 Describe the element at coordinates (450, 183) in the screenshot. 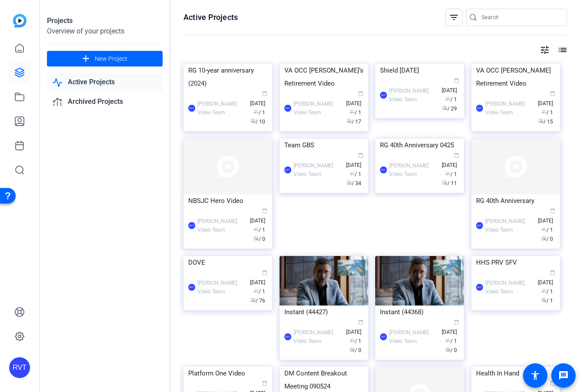

I see `span: / 11` at that location.